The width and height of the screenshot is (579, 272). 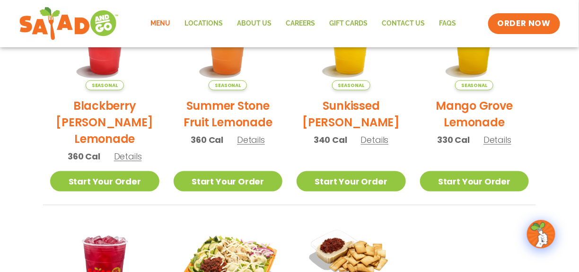 What do you see at coordinates (254, 24) in the screenshot?
I see `a: About Us` at bounding box center [254, 24].